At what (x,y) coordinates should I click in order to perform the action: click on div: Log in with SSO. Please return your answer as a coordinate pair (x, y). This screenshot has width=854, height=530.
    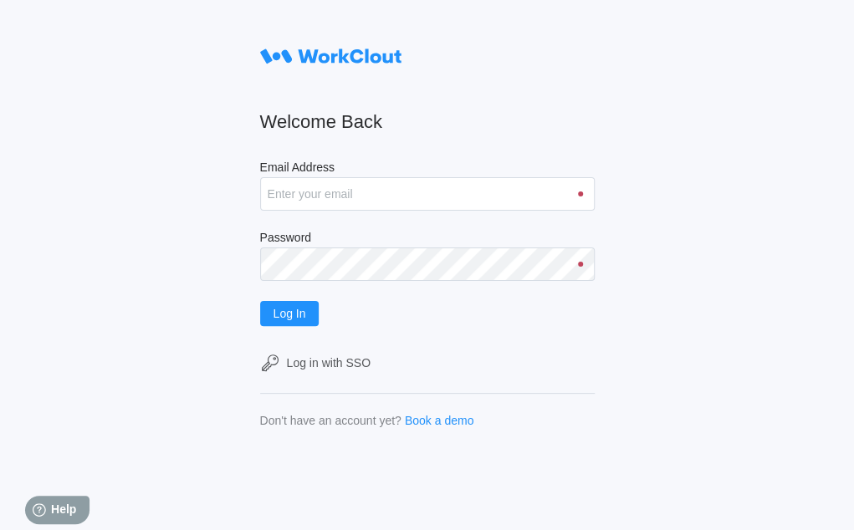
    Looking at the image, I should click on (329, 363).